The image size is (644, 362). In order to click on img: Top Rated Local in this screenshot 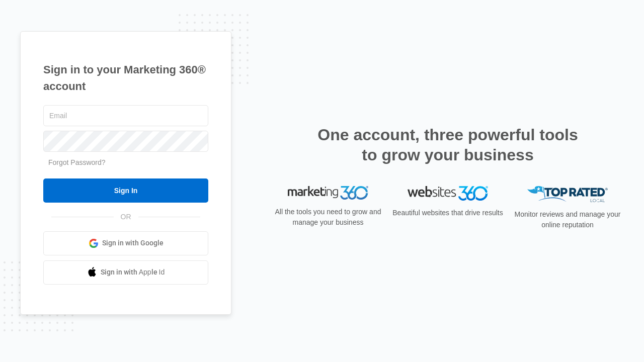, I will do `click(568, 194)`.